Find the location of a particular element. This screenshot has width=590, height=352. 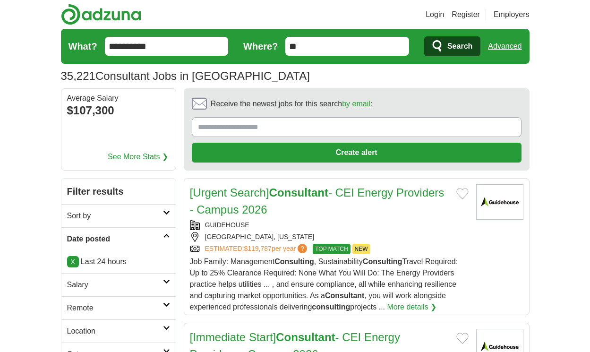

img: Guidehouse logo is located at coordinates (499, 202).